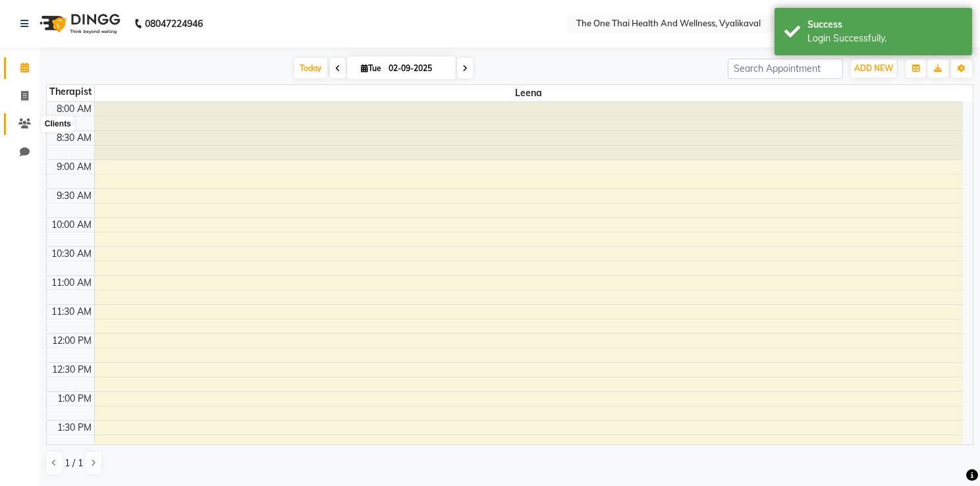  Describe the element at coordinates (70, 92) in the screenshot. I see `div: Therapist` at that location.